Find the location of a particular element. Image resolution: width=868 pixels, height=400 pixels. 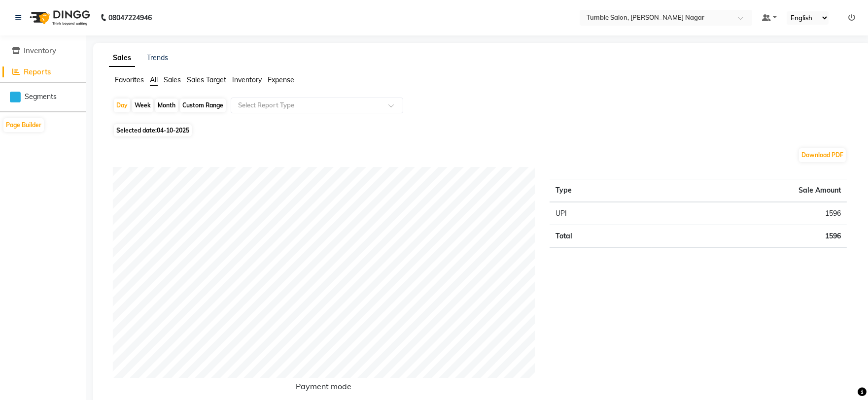

a: Sales is located at coordinates (122, 58).